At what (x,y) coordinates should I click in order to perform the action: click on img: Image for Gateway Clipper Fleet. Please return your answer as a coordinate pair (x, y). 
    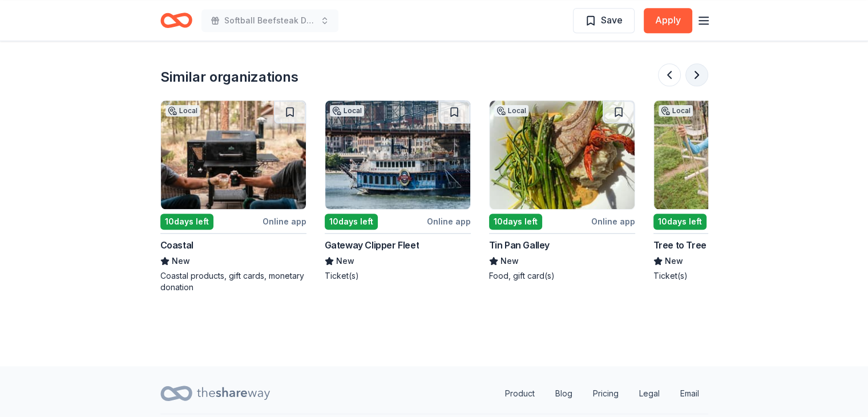
    Looking at the image, I should click on (398, 155).